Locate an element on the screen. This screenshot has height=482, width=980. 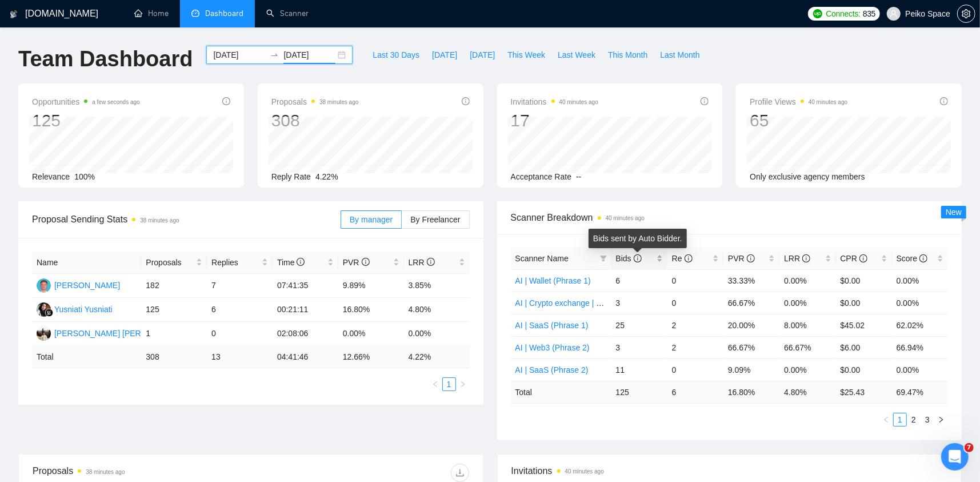
td: 07:41:35 is located at coordinates (305, 286).